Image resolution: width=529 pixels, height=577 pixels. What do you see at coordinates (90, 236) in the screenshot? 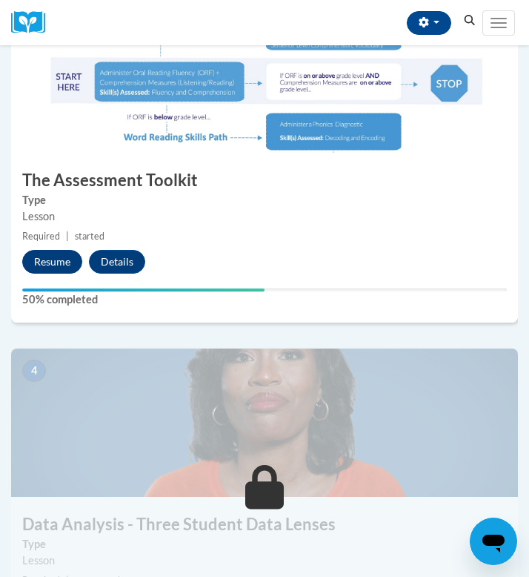
I see `span: started` at bounding box center [90, 236].